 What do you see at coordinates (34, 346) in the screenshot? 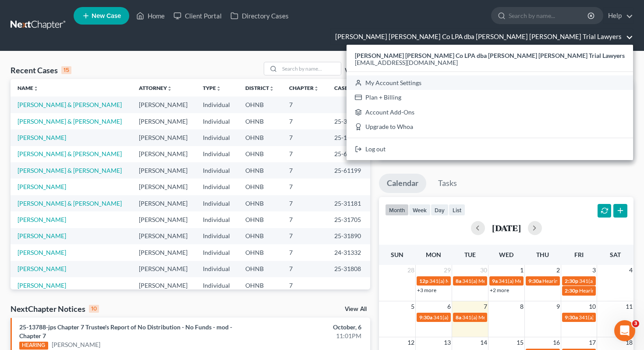
I see `div: HEARING` at bounding box center [34, 346].